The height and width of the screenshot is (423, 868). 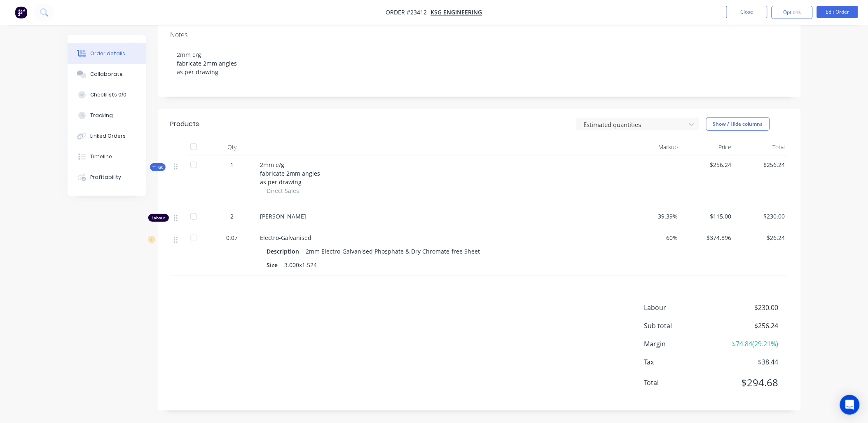 I want to click on button: Kit, so click(x=157, y=167).